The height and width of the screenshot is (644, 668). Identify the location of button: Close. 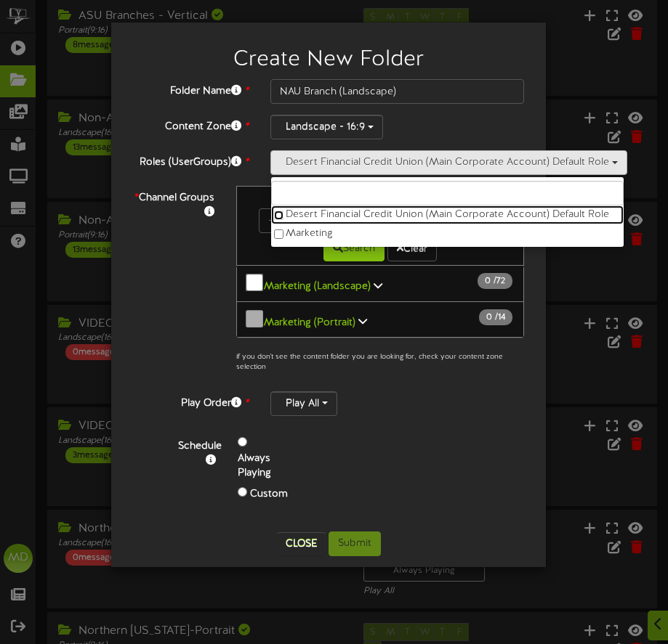
(301, 544).